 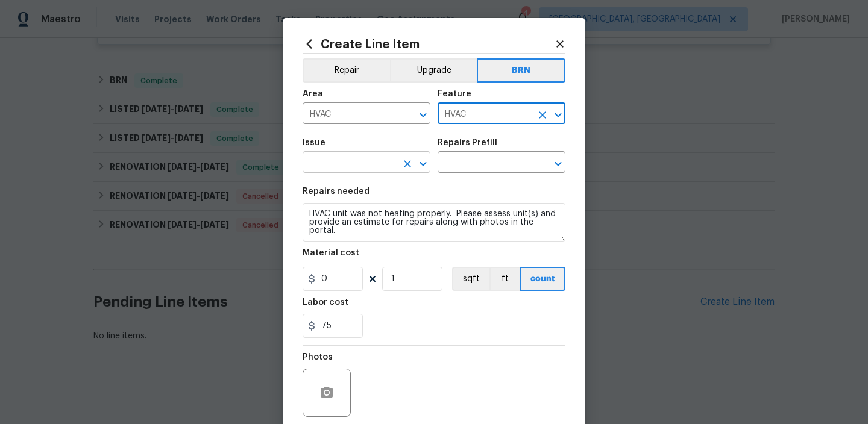 I want to click on button: sqft, so click(x=471, y=279).